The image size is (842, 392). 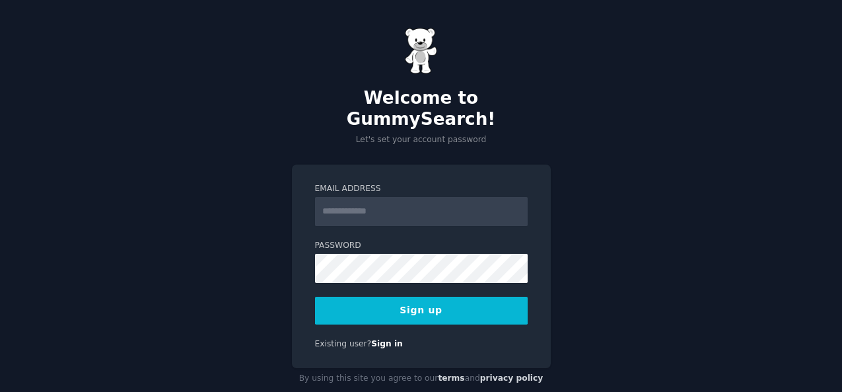 What do you see at coordinates (421, 378) in the screenshot?
I see `div: By using this site you agree to our and` at bounding box center [421, 378].